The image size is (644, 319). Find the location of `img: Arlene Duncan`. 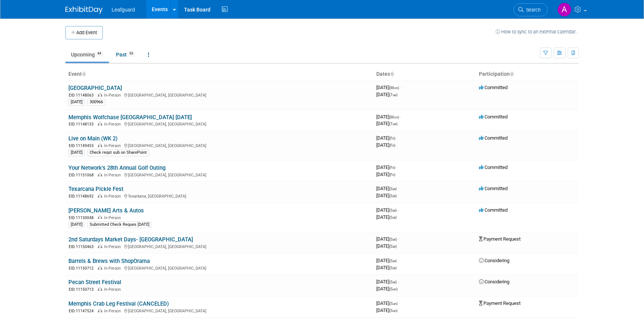

img: Arlene Duncan is located at coordinates (565, 9).